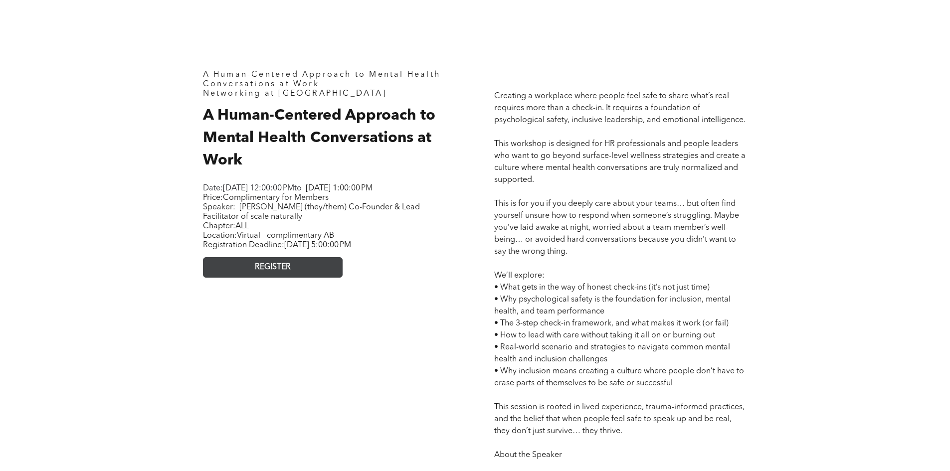 Image resolution: width=950 pixels, height=471 pixels. Describe the element at coordinates (219, 207) in the screenshot. I see `span: Speaker:` at that location.